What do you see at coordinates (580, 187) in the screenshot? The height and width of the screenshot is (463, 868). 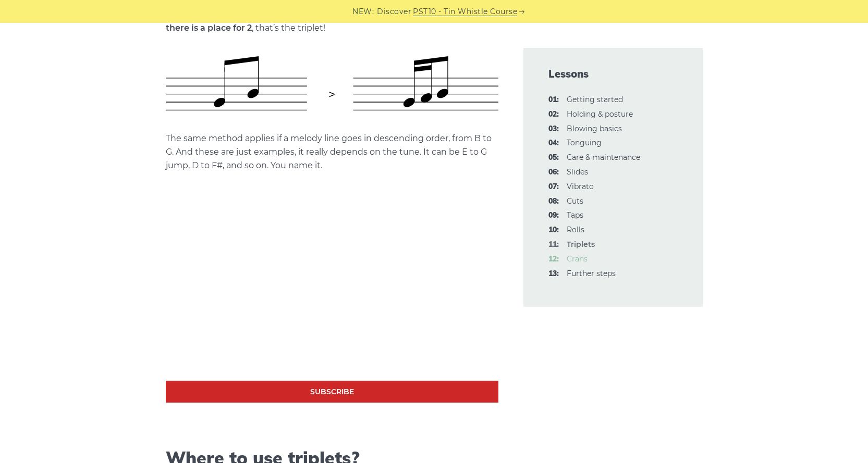 I see `a: 07:Vibrato` at bounding box center [580, 187].